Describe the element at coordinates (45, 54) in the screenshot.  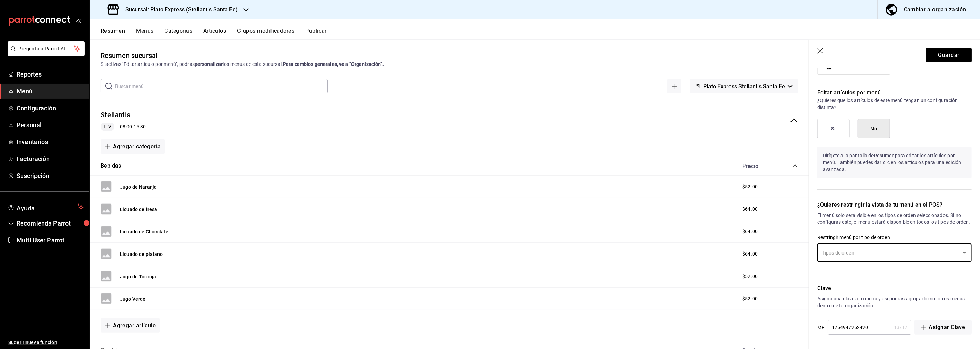
I see `a: Pregunta a Parrot AI` at that location.